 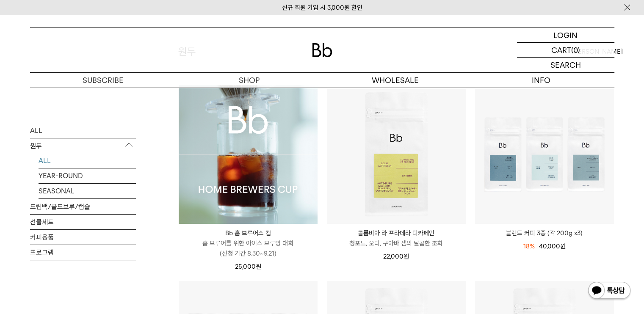 What do you see at coordinates (552, 246) in the screenshot?
I see `span: 40,000` at bounding box center [552, 246].